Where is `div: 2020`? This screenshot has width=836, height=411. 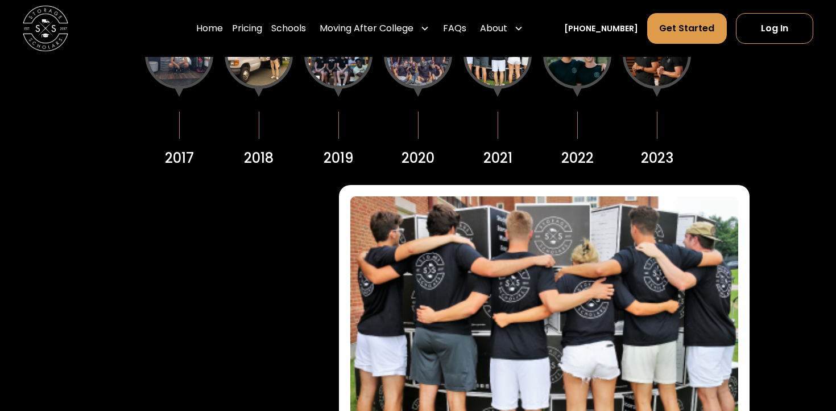
div: 2020 is located at coordinates (418, 158).